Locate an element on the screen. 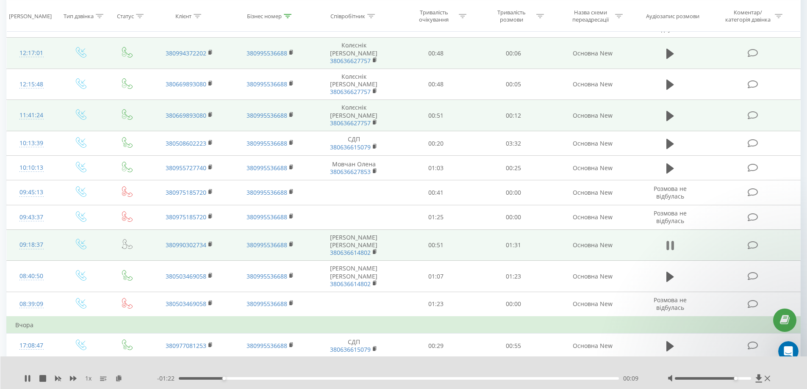 This screenshot has width=807, height=389. div: Тривалість розмови is located at coordinates (511, 16).